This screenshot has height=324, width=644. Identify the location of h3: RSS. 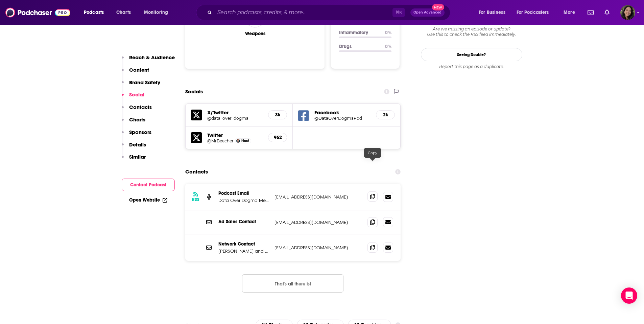
(196, 200).